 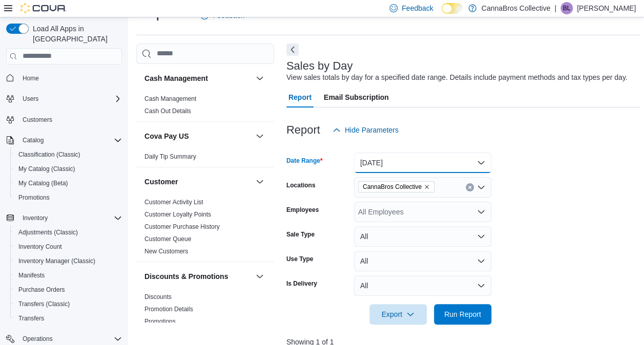 I want to click on a: Transfers, so click(x=31, y=319).